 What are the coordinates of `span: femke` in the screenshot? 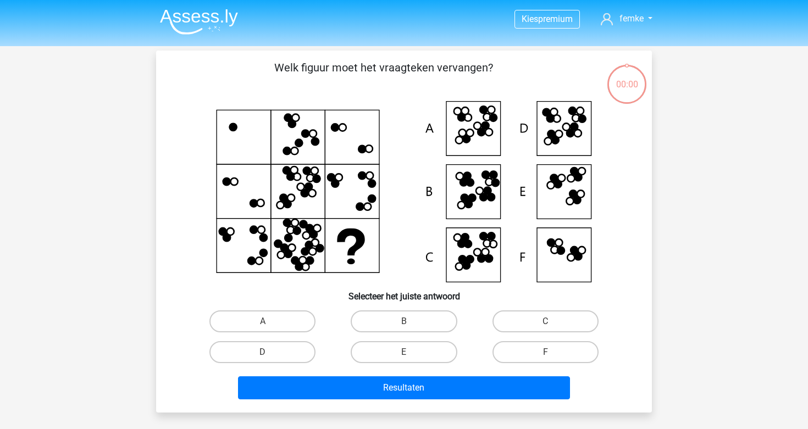 It's located at (632, 18).